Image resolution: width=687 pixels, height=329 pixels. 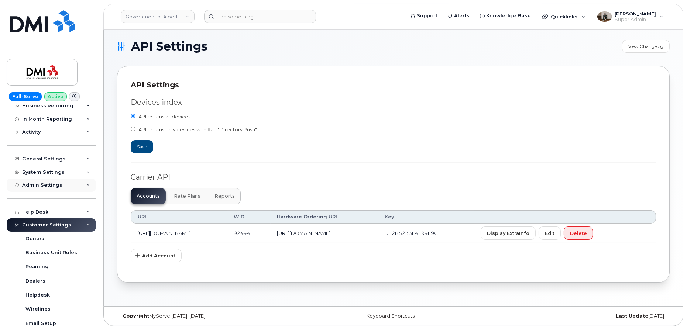 What do you see at coordinates (550, 233) in the screenshot?
I see `span: Edit` at bounding box center [550, 233].